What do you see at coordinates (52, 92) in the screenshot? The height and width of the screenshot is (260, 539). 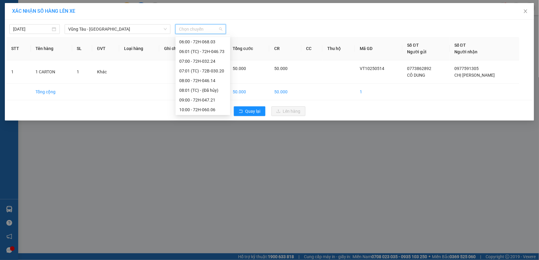 I see `td: Tổng cộng` at bounding box center [52, 92].